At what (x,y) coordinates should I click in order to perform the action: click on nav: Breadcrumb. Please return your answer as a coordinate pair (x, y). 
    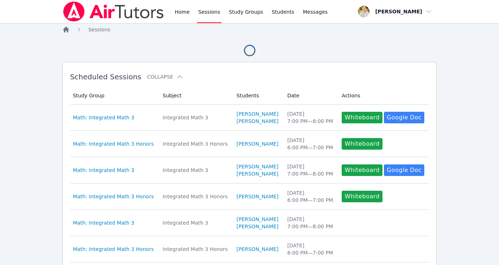
    Looking at the image, I should click on (249, 30).